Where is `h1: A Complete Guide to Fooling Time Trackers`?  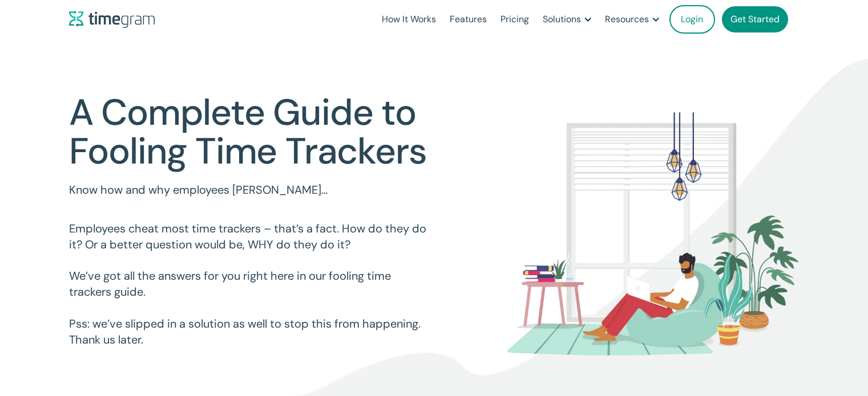 h1: A Complete Guide to Fooling Time Trackers is located at coordinates (252, 132).